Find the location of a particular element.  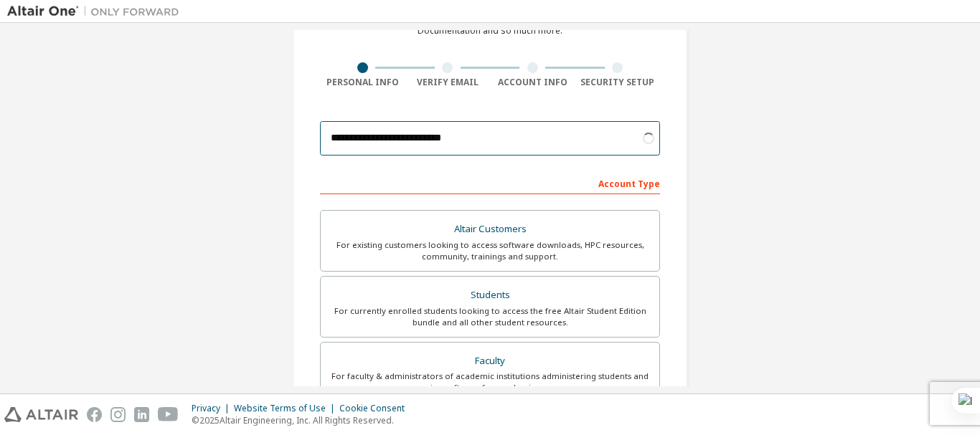

div: For existing customers looking to access software downloads, HPC resources, community, trainings ... is located at coordinates (490, 251).